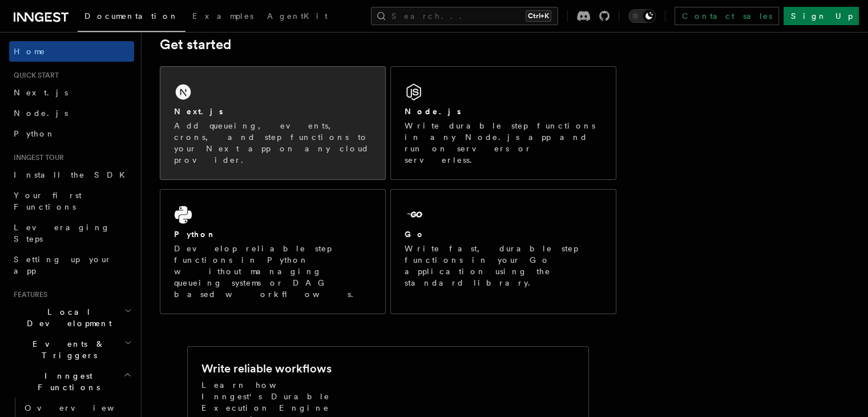 The image size is (868, 417). Describe the element at coordinates (433, 111) in the screenshot. I see `h2: Node.js` at that location.